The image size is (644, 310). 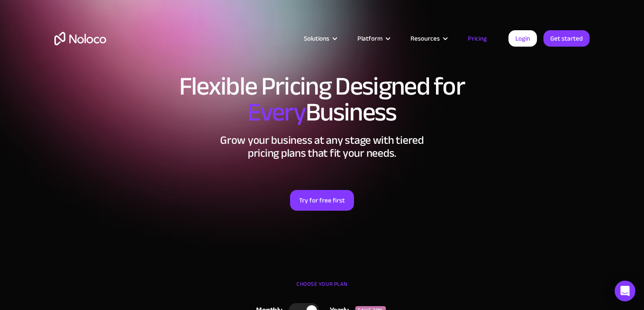 What do you see at coordinates (322, 99) in the screenshot?
I see `h1: Flexible Pricing Designed for Business` at bounding box center [322, 99].